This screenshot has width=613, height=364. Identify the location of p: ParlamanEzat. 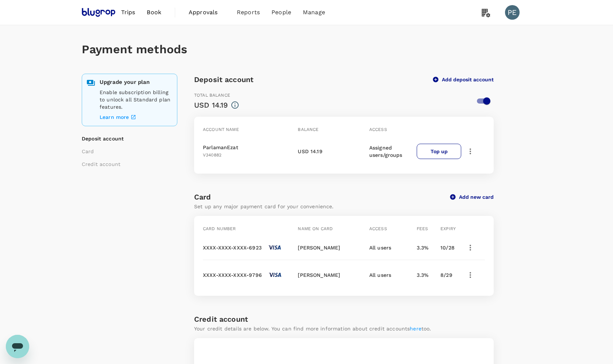
(221, 147).